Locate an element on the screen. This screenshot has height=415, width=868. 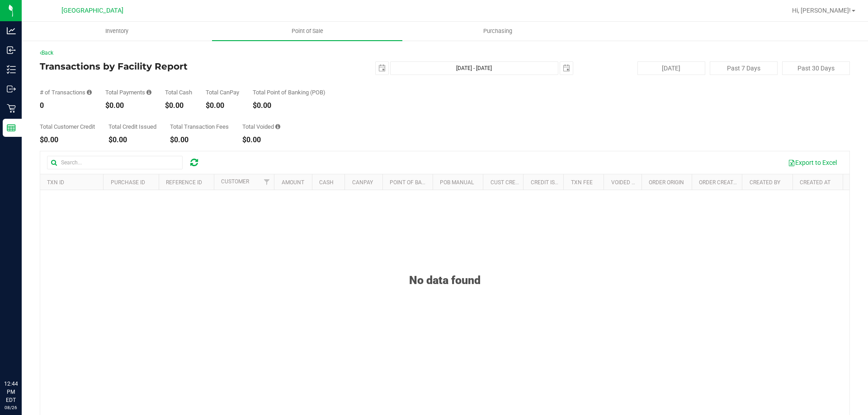
a: Customer is located at coordinates (235, 182).